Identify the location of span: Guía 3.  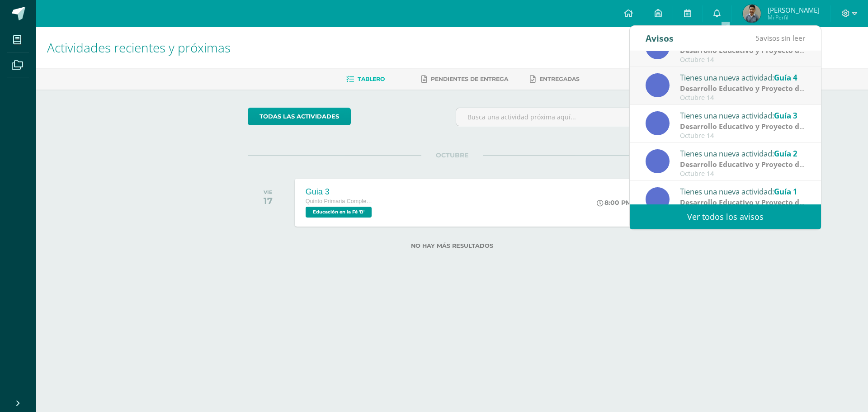
(786, 115).